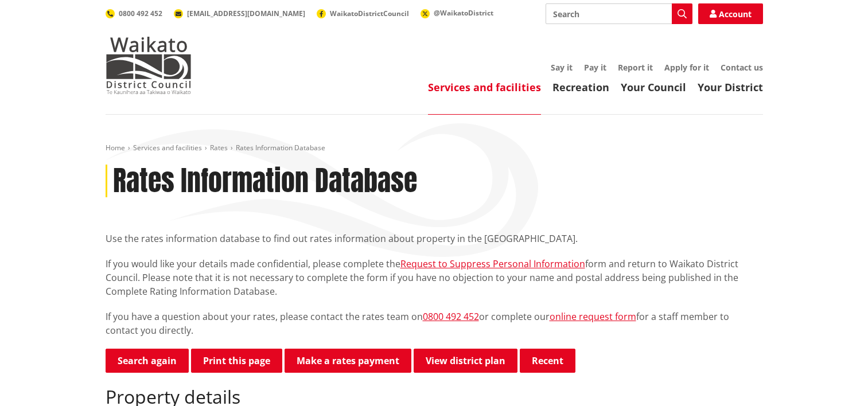  Describe the element at coordinates (562, 67) in the screenshot. I see `a: Say it` at that location.